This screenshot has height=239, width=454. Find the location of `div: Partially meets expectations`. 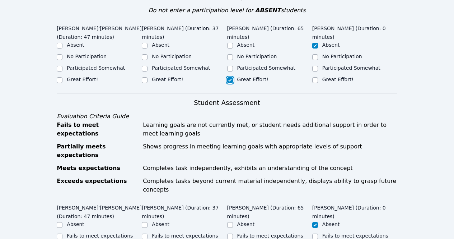

div: Partially meets expectations is located at coordinates (98, 151).